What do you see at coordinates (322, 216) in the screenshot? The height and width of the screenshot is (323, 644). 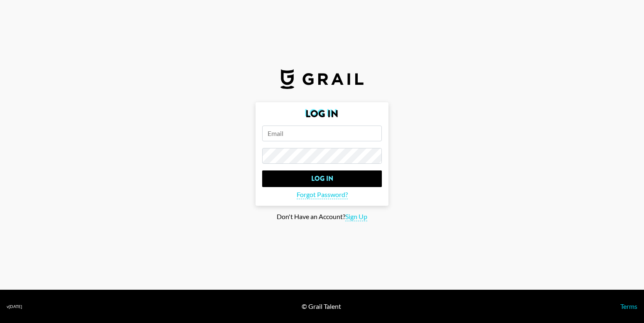 I see `div: Don't Have an Account?` at bounding box center [322, 216].